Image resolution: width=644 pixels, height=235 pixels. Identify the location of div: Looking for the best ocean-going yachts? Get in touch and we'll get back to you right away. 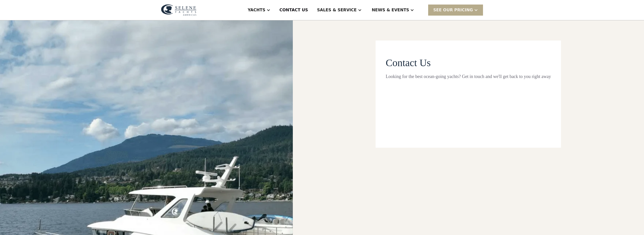
(468, 76).